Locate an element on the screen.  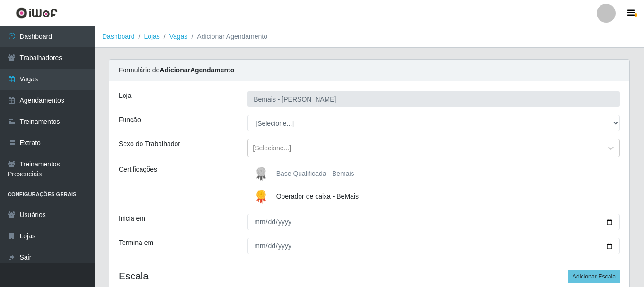
label: Certificações is located at coordinates (138, 169).